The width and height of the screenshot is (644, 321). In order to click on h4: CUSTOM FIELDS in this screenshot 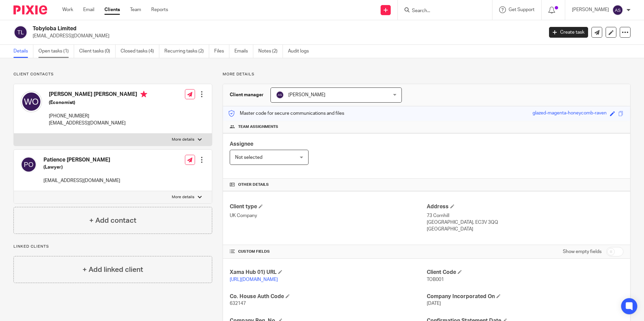, I will do `click(328, 252)`.